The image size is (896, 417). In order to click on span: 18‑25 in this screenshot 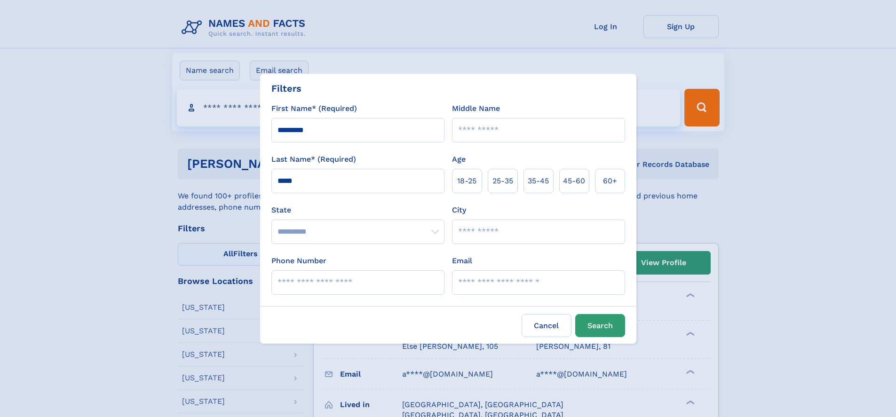, I will do `click(467, 181)`.